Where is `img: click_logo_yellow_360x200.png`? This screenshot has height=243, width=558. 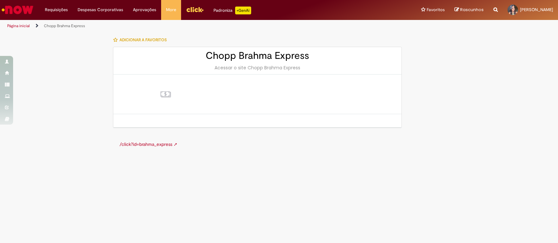
img: click_logo_yellow_360x200.png is located at coordinates (195, 9).